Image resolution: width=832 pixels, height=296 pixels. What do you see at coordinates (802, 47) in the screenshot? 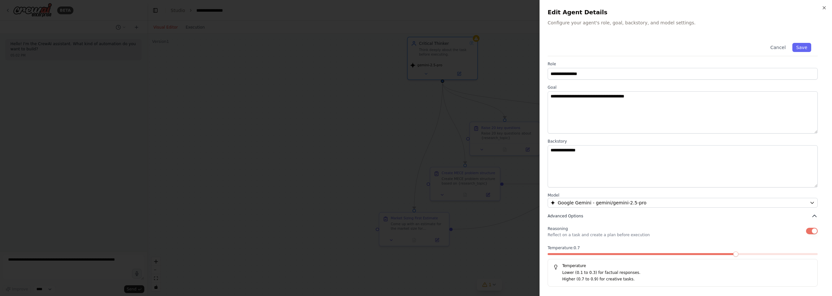
I see `button: Save` at bounding box center [802, 47].